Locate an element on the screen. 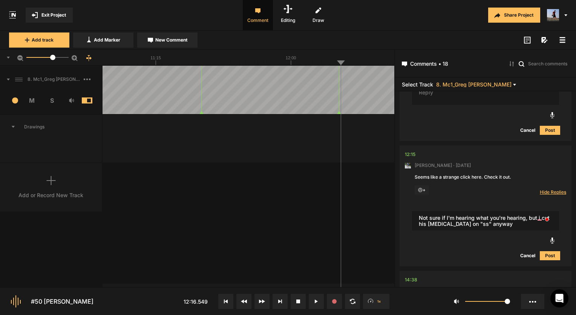 This screenshot has height=315, width=576. button: 1x is located at coordinates (376, 301).